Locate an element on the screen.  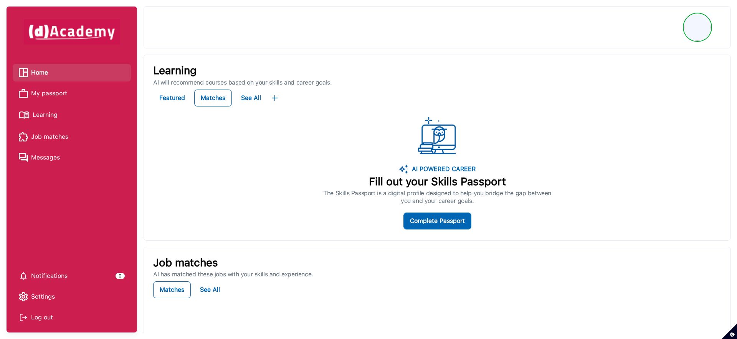
button: Set cookie preferences is located at coordinates (729, 331).